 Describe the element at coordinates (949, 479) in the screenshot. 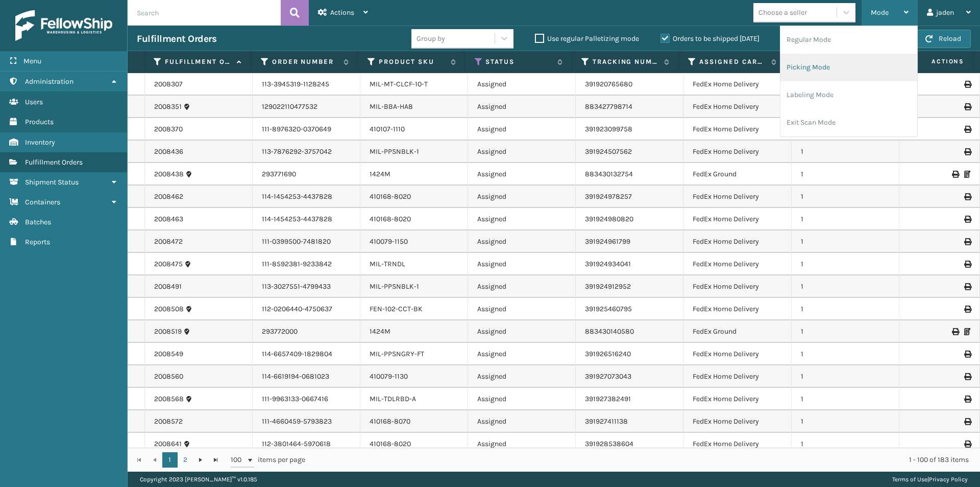

I see `a: Privacy Policy` at that location.